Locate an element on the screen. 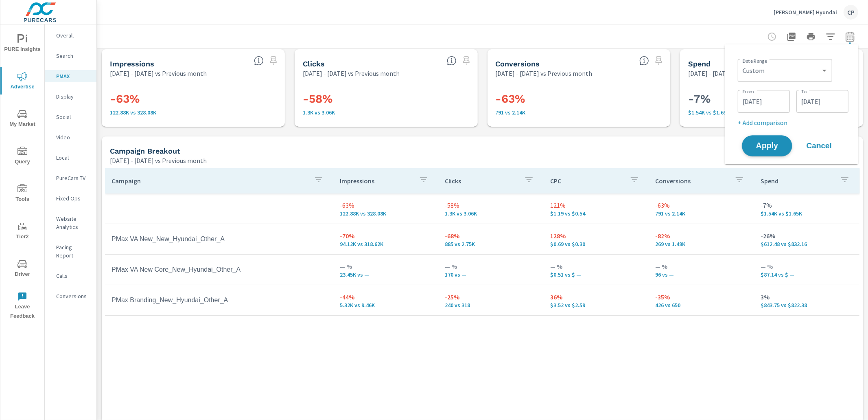 Image resolution: width=868 pixels, height=420 pixels. p: CPC is located at coordinates (586, 181).